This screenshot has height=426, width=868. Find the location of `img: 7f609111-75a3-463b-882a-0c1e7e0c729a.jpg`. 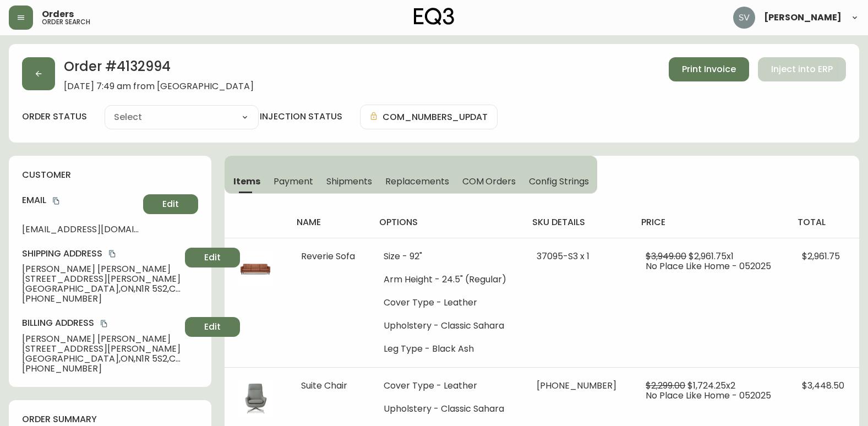

img: 7f609111-75a3-463b-882a-0c1e7e0c729a.jpg is located at coordinates (255, 399).